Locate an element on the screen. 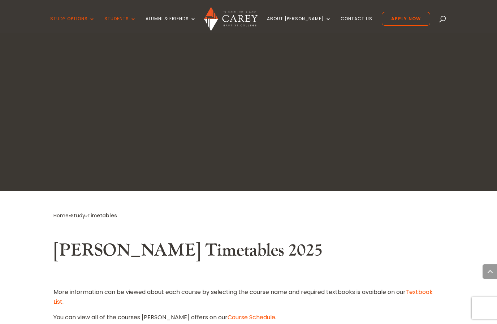 The width and height of the screenshot is (497, 324). a: Alumni & Friends is located at coordinates (171, 25).